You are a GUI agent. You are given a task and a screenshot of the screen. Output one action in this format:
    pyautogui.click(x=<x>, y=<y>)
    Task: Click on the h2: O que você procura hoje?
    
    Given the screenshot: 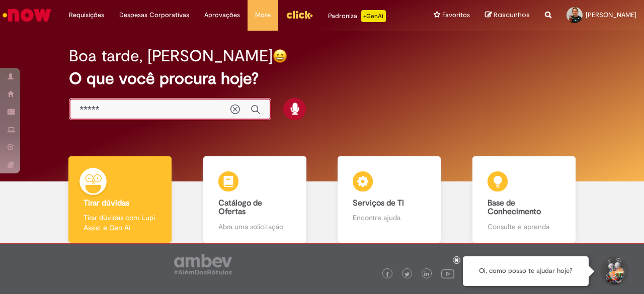 What is the action you would take?
    pyautogui.click(x=321, y=78)
    